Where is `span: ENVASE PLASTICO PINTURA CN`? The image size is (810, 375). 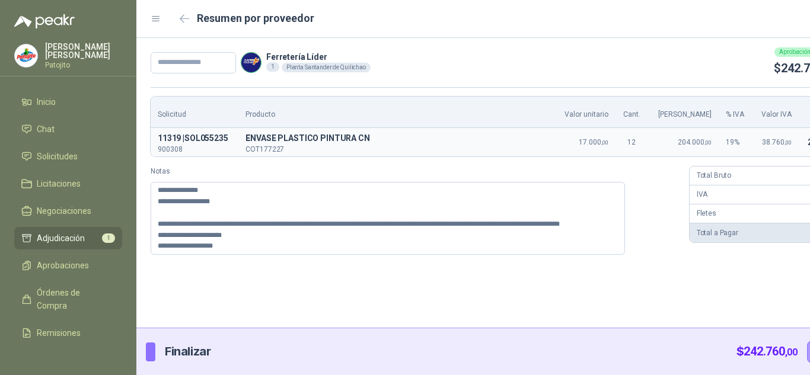
span: ENVASE PLASTICO PINTURA CN is located at coordinates (397, 139).